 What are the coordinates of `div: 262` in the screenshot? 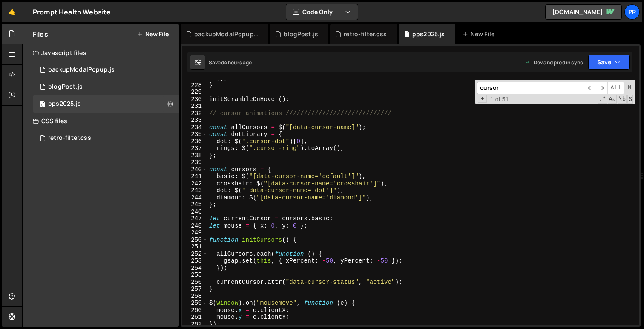 It's located at (195, 325).